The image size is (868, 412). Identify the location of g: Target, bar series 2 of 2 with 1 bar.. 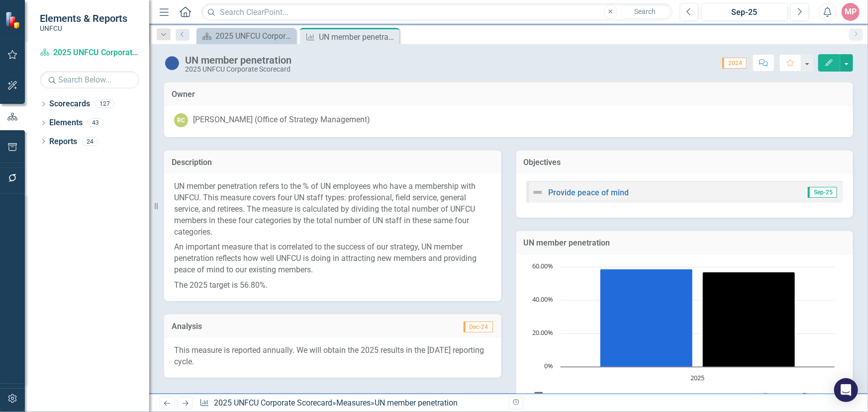
(749, 320).